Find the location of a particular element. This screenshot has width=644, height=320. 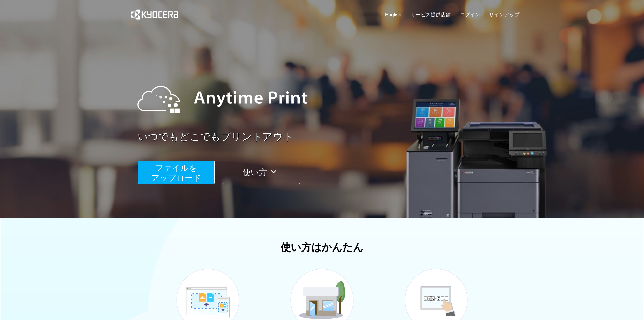

button: 使い方 is located at coordinates (261, 172).